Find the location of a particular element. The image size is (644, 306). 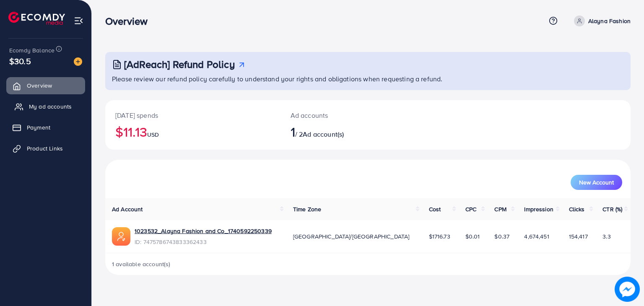

span: Clicks is located at coordinates (577, 209).